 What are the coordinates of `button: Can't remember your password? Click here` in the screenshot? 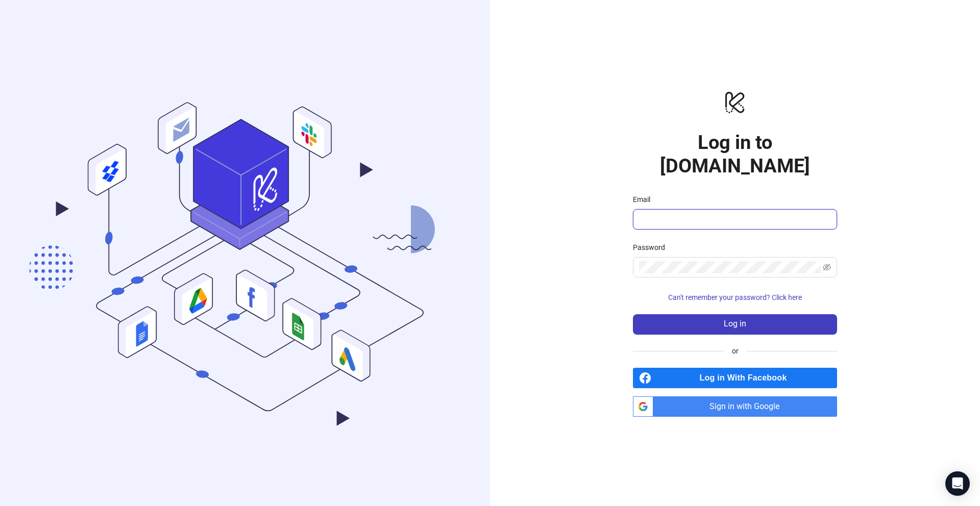 It's located at (735, 297).